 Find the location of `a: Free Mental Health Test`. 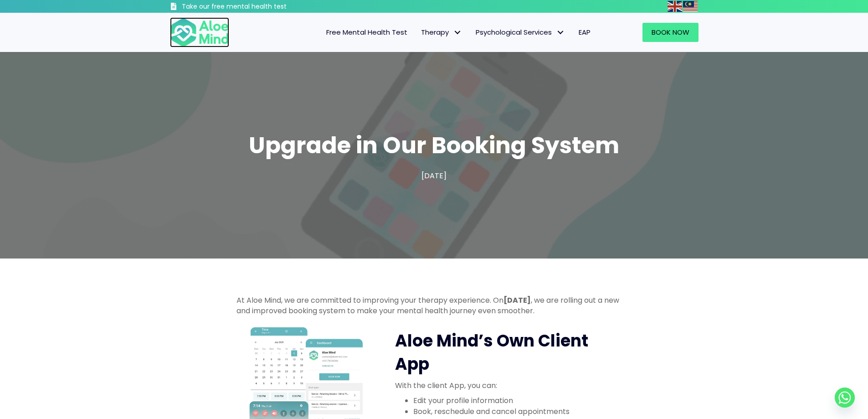

a: Free Mental Health Test is located at coordinates (367, 32).